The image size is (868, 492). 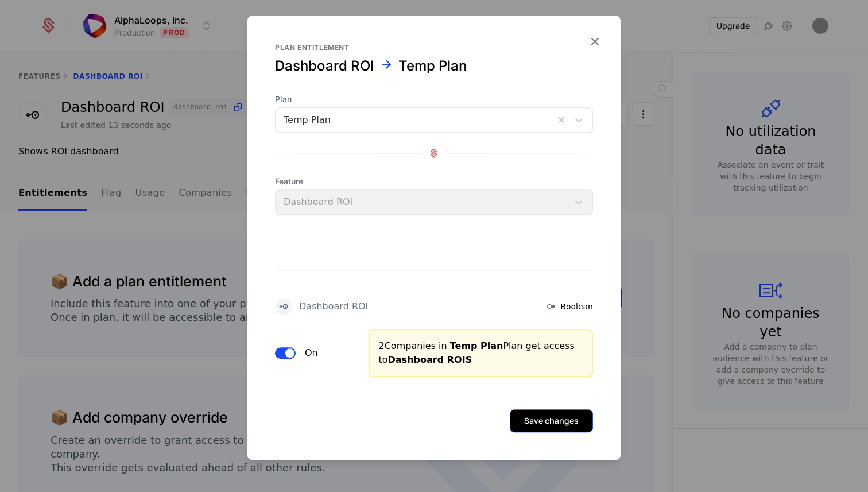 I want to click on span: Plan, so click(x=434, y=99).